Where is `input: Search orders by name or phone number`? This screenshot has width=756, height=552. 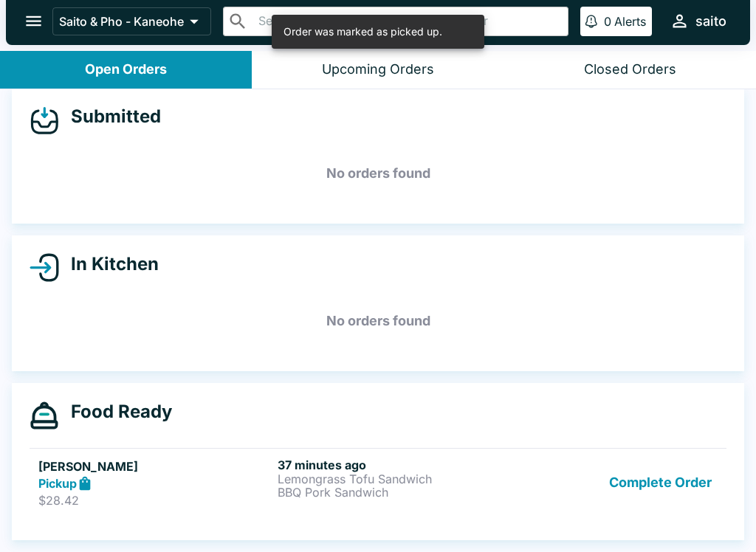 input: Search orders by name or phone number is located at coordinates (407, 21).